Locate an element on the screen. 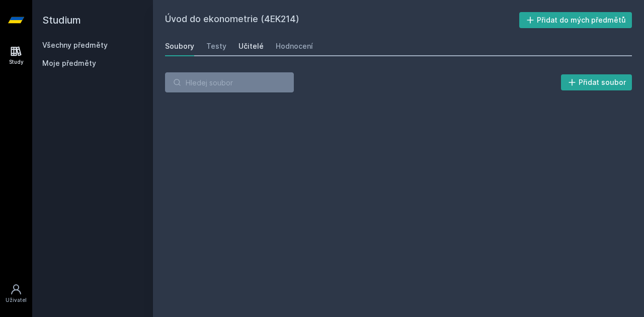 Image resolution: width=644 pixels, height=317 pixels. a: Study is located at coordinates (16, 55).